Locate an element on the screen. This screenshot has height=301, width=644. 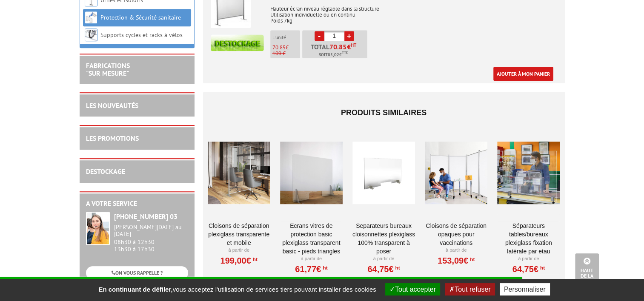
a: Haut de la page is located at coordinates (587, 271).